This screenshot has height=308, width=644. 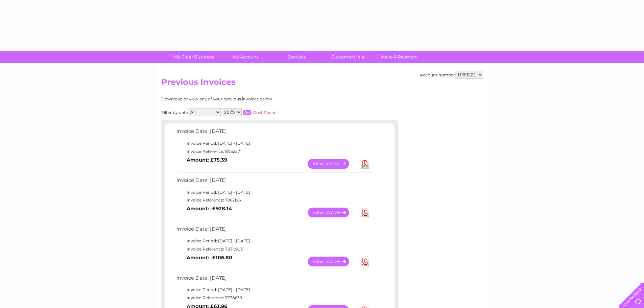 What do you see at coordinates (297, 57) in the screenshot?
I see `a: Services` at bounding box center [297, 57].